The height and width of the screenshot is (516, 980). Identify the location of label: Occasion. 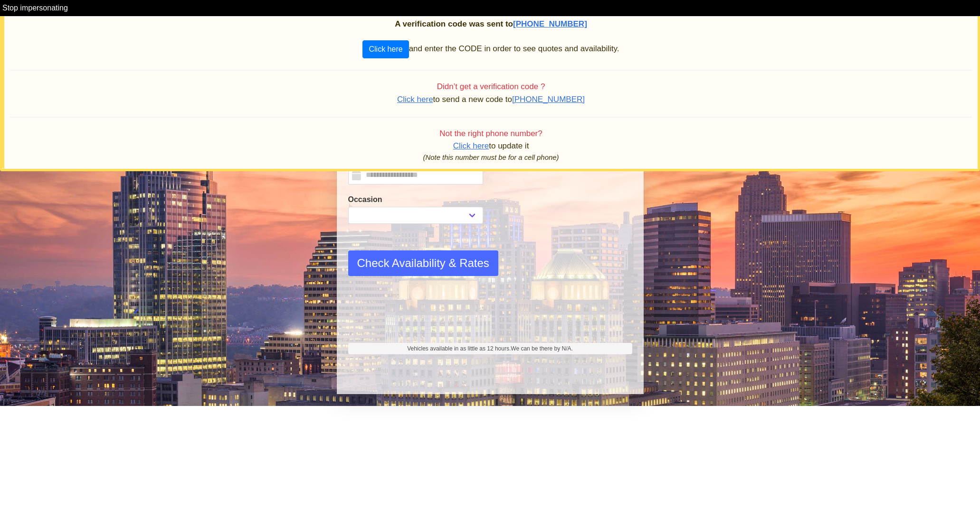
(416, 200).